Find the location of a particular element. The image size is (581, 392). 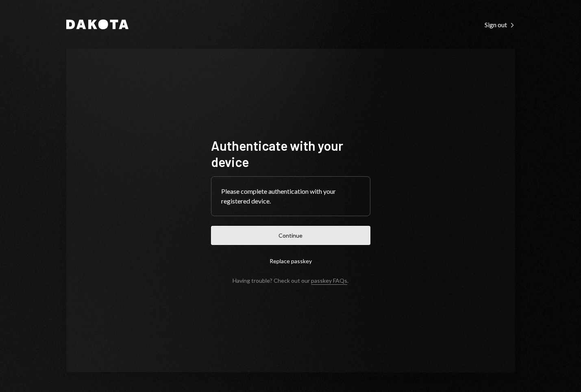

div: Sign out is located at coordinates (500, 25).